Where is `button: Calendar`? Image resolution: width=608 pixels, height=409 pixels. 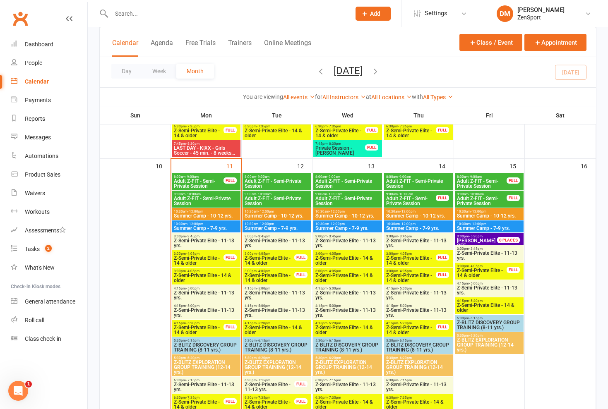 button: Calendar is located at coordinates (125, 48).